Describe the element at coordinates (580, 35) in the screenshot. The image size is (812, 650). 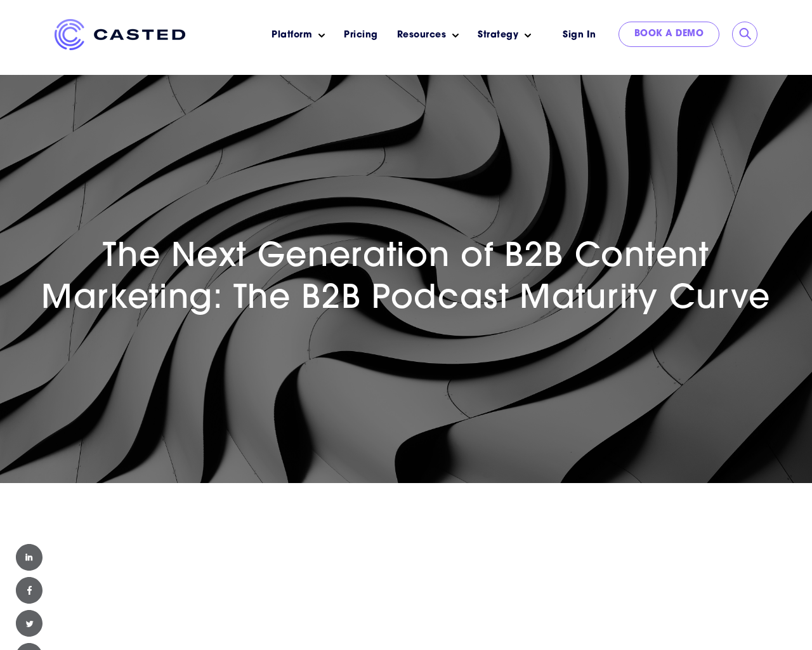
I see `a: Sign In` at that location.